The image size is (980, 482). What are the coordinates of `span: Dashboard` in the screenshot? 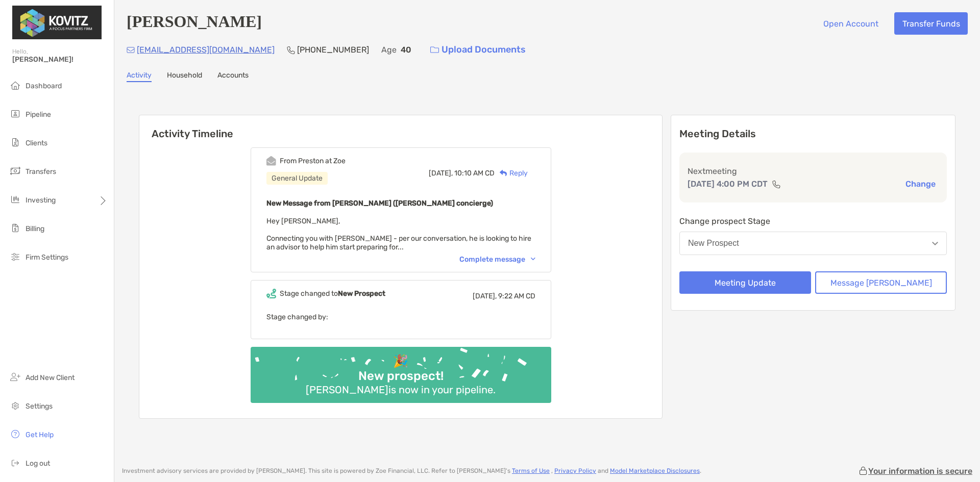 It's located at (44, 86).